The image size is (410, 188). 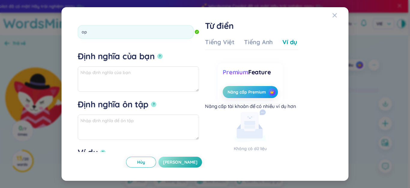 I want to click on div: Tiếng Việt, so click(x=220, y=42).